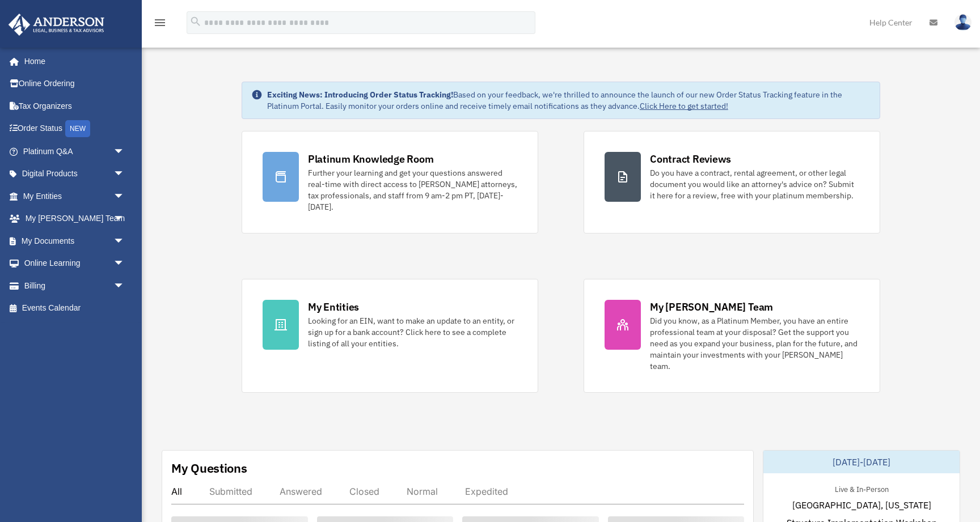 This screenshot has width=980, height=522. What do you see at coordinates (301, 492) in the screenshot?
I see `div: Answered` at bounding box center [301, 492].